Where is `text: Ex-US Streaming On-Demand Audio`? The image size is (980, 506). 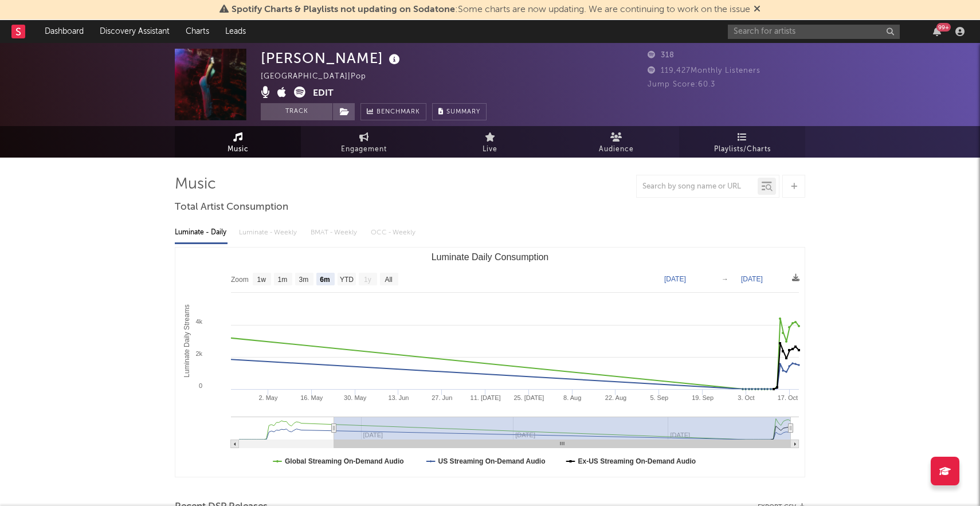 text: Ex-US Streaming On-Demand Audio is located at coordinates (637, 461).